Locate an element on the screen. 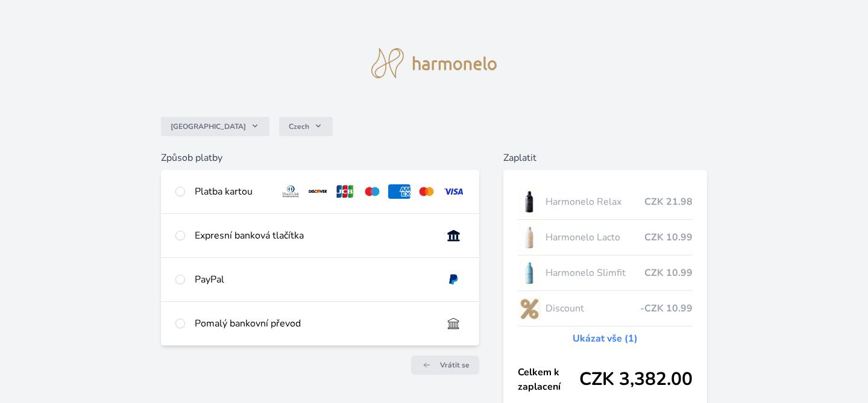  div: PayPal is located at coordinates (314, 280).